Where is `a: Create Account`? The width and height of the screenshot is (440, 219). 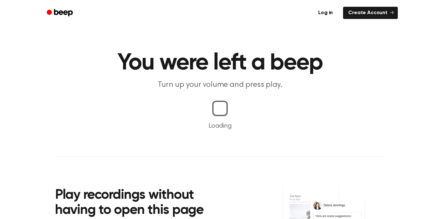
a: Create Account is located at coordinates (370, 13).